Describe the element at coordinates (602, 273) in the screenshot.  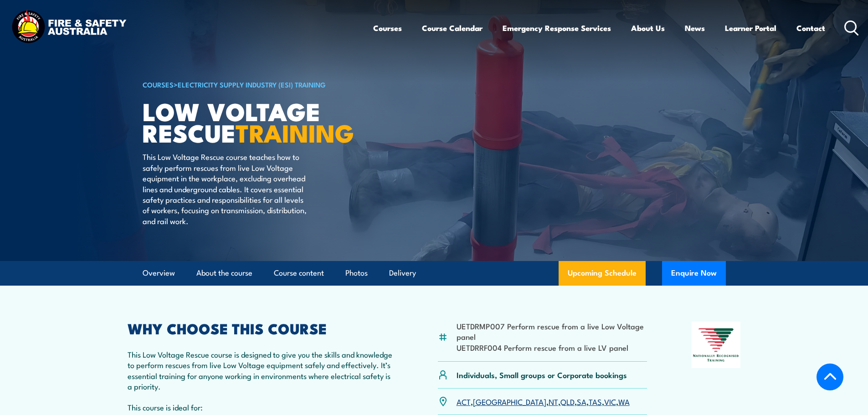
I see `a: Upcoming Schedule` at that location.